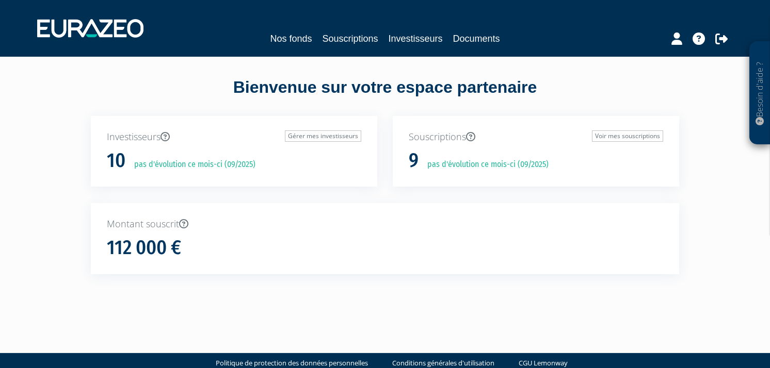 The width and height of the screenshot is (770, 368). Describe the element at coordinates (536, 137) in the screenshot. I see `p: Souscriptions` at that location.